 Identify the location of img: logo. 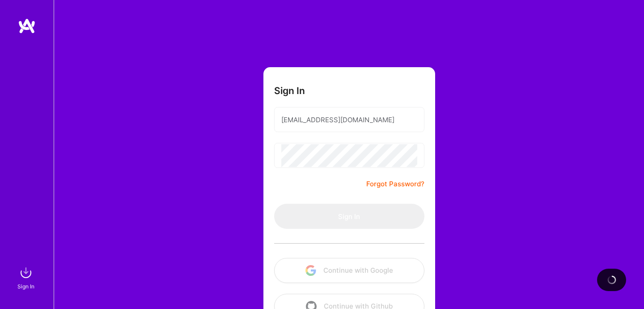
(27, 26).